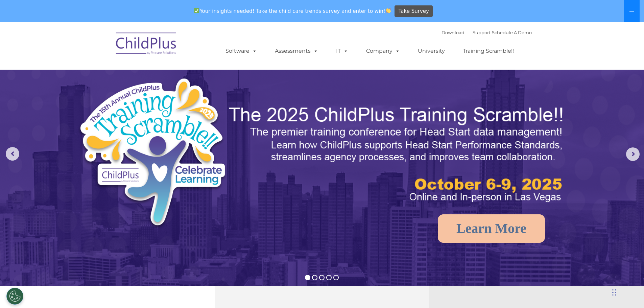 The image size is (644, 308). Describe the element at coordinates (614, 293) in the screenshot. I see `div: Drag` at that location.